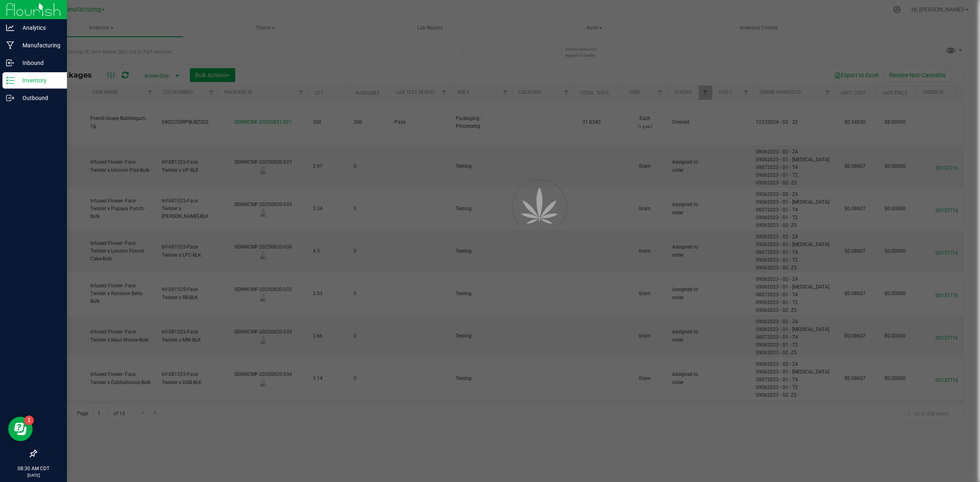  Describe the element at coordinates (10, 63) in the screenshot. I see `inline-svg: Inbound` at that location.